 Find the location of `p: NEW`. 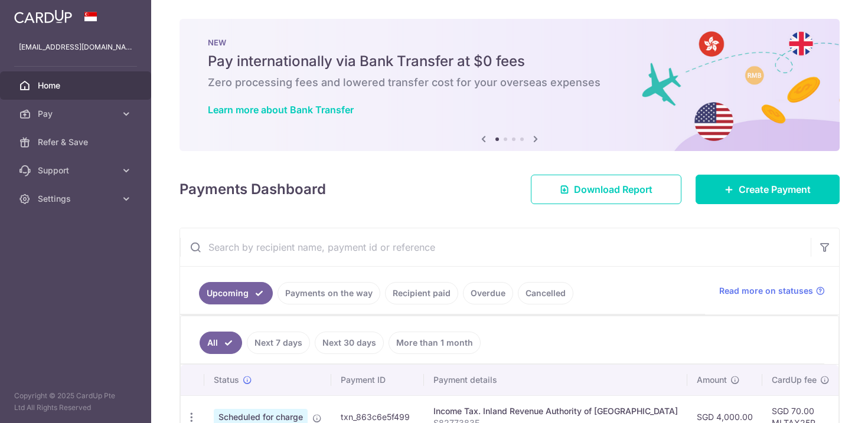

p: NEW is located at coordinates (510, 43).